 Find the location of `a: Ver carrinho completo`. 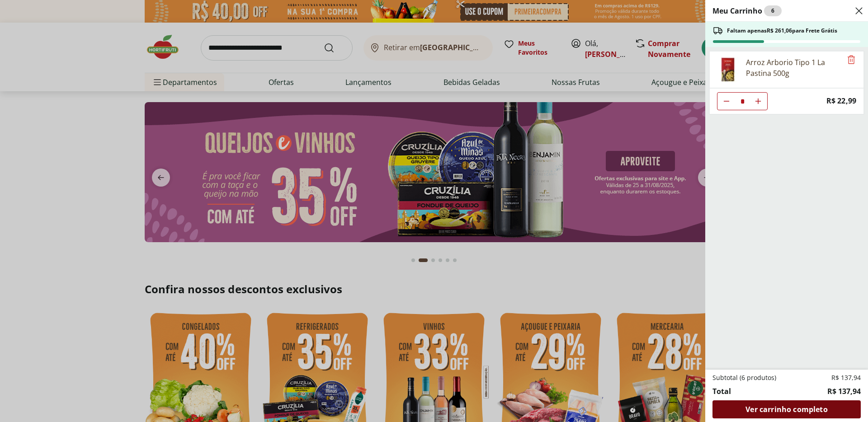

a: Ver carrinho completo is located at coordinates (787, 409).